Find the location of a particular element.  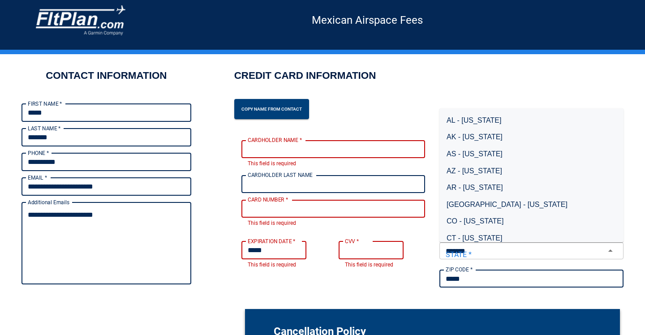

label: EMAIL * is located at coordinates (37, 177).